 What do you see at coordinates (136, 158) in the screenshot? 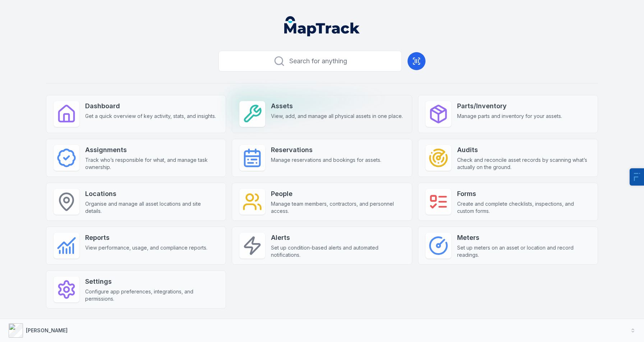
I see `a: AssignmentsTrack who’s responsible for what, and manage task ownership.` at bounding box center [136, 158].